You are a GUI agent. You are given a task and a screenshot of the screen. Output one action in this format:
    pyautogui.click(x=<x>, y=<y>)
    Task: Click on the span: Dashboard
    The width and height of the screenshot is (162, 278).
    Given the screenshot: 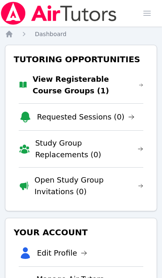 What is the action you would take?
    pyautogui.click(x=51, y=34)
    